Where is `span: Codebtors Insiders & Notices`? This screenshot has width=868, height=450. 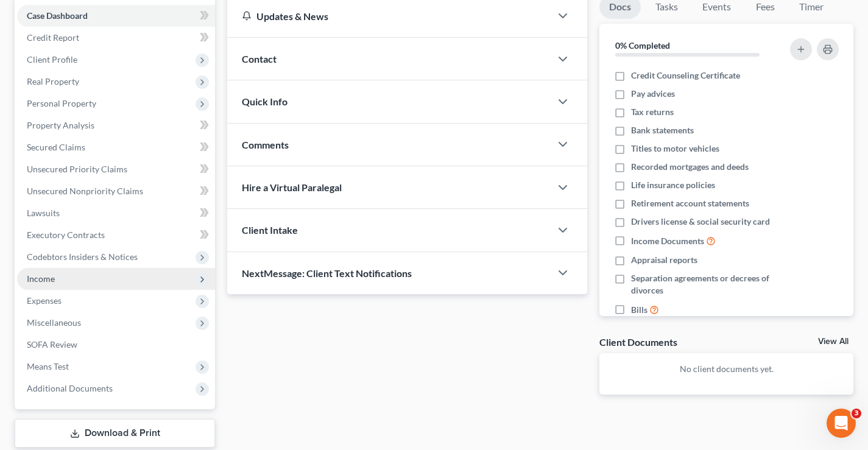
span: Codebtors Insiders & Notices is located at coordinates (83, 256).